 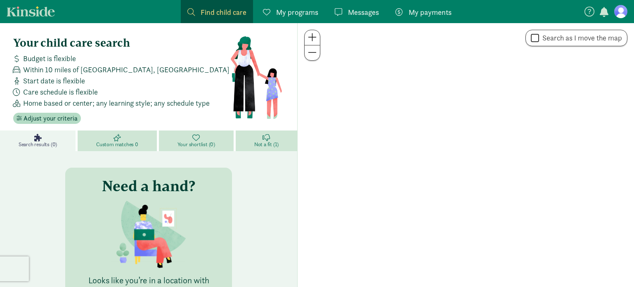 I want to click on a: Kinside, so click(x=31, y=11).